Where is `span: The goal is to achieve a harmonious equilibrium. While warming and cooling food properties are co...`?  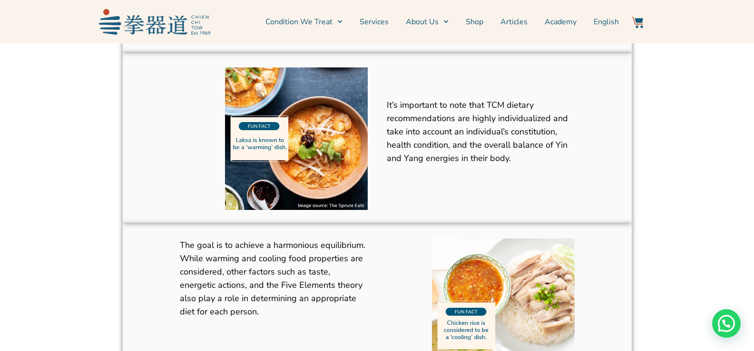 span: The goal is to achieve a harmonious equilibrium. While warming and cooling food properties are co... is located at coordinates (273, 279).